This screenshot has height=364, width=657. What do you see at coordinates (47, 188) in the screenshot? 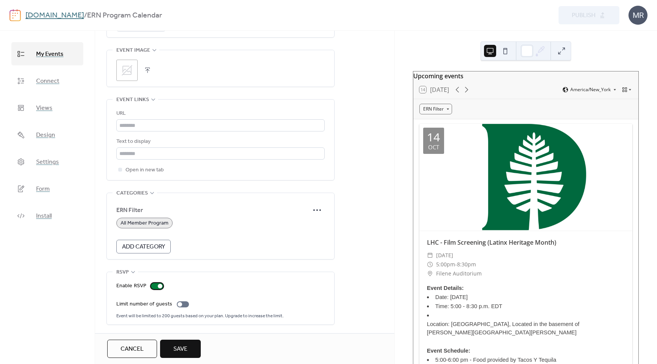
I see `a: Form` at bounding box center [47, 188].